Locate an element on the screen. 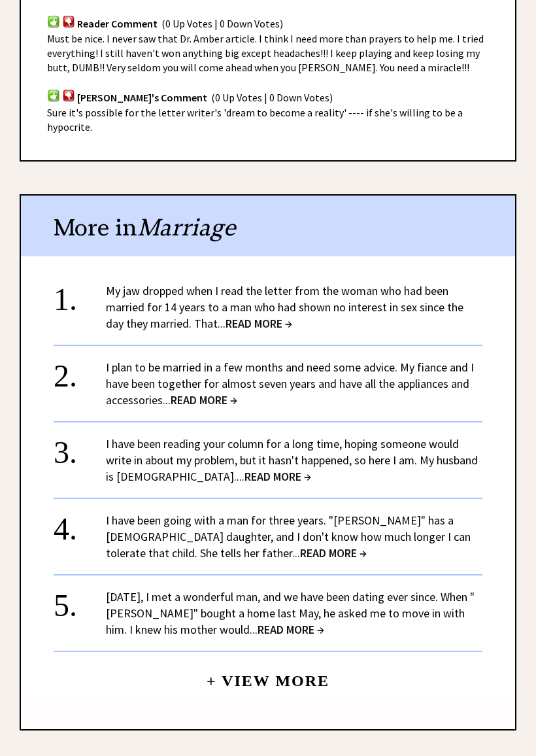  span: Must be nice. I never saw that Dr. Amber article. I think I need more than prayers to help me. I ... is located at coordinates (266, 54).